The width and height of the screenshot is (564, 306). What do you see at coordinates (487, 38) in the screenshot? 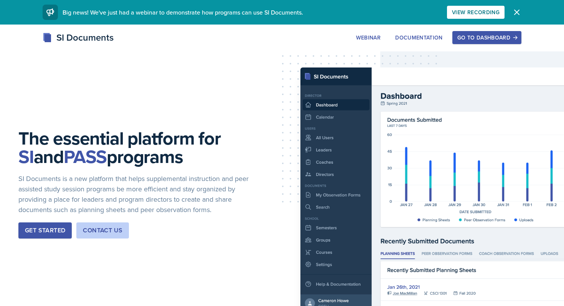
I see `button: Go to Dashboard` at bounding box center [487, 38].